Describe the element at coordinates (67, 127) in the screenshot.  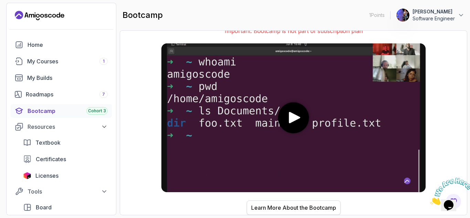
I see `div: Resources` at that location.